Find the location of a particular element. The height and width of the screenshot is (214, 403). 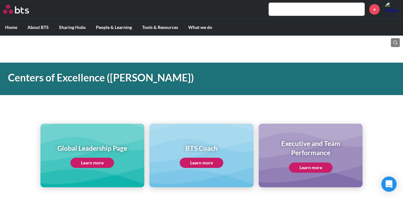

img: Chloe Andersen is located at coordinates (392, 9).